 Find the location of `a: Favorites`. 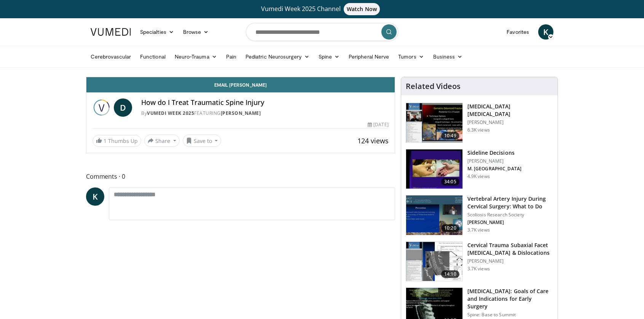

a: Favorites is located at coordinates (518, 32).